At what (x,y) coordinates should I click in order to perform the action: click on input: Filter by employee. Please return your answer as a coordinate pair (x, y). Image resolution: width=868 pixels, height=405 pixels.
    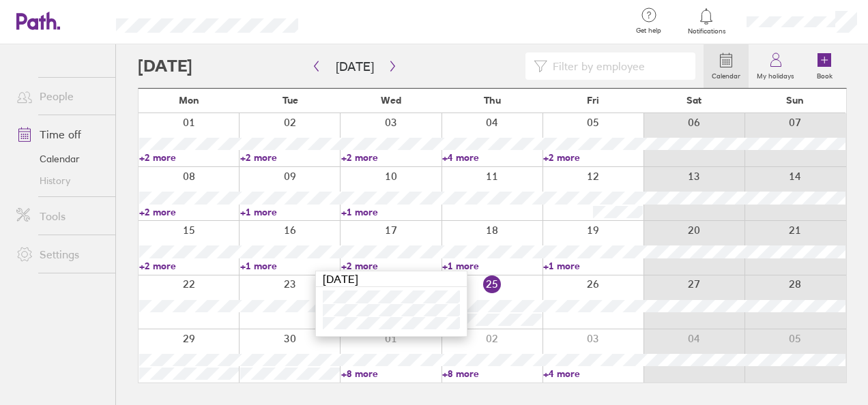
    Looking at the image, I should click on (616, 66).